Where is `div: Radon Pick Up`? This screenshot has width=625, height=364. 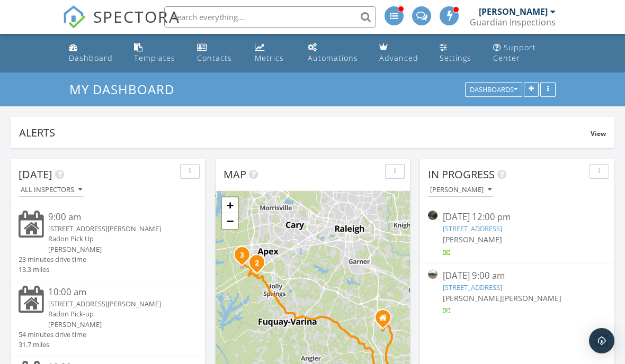 div: Radon Pick Up is located at coordinates (115, 238).